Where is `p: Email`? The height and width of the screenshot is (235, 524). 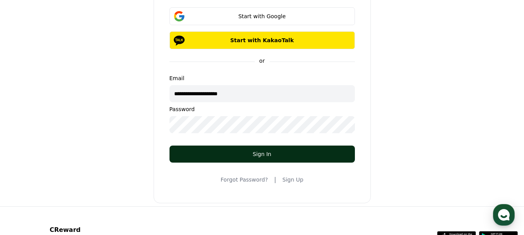 p: Email is located at coordinates (262, 78).